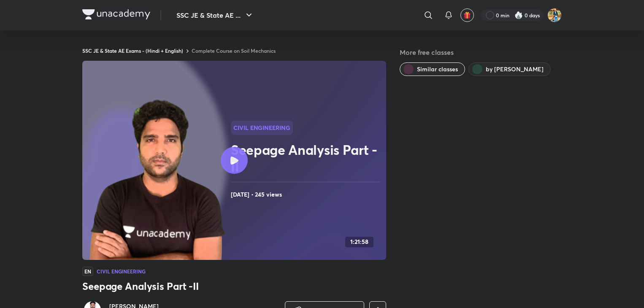 The image size is (644, 308). What do you see at coordinates (133, 50) in the screenshot?
I see `a: SSC JE & State AE Exams - (Hindi + English)` at bounding box center [133, 50].